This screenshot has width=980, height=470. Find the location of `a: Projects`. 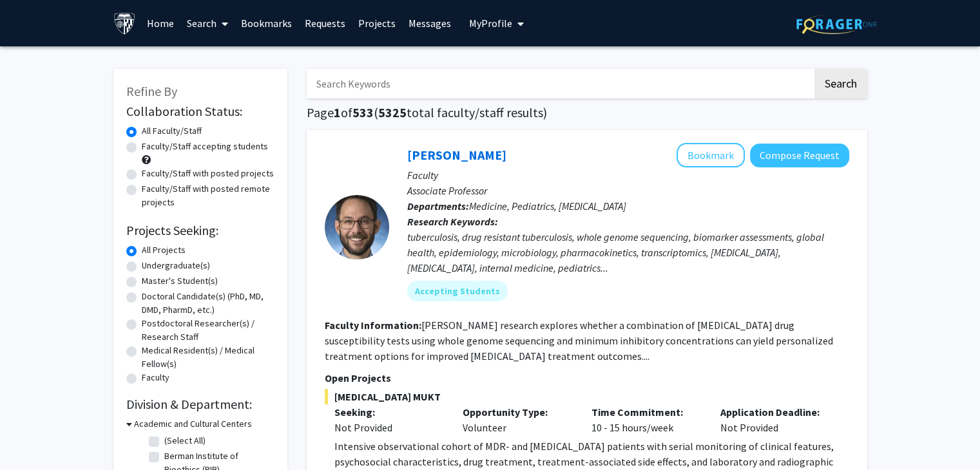

a: Projects is located at coordinates (377, 23).